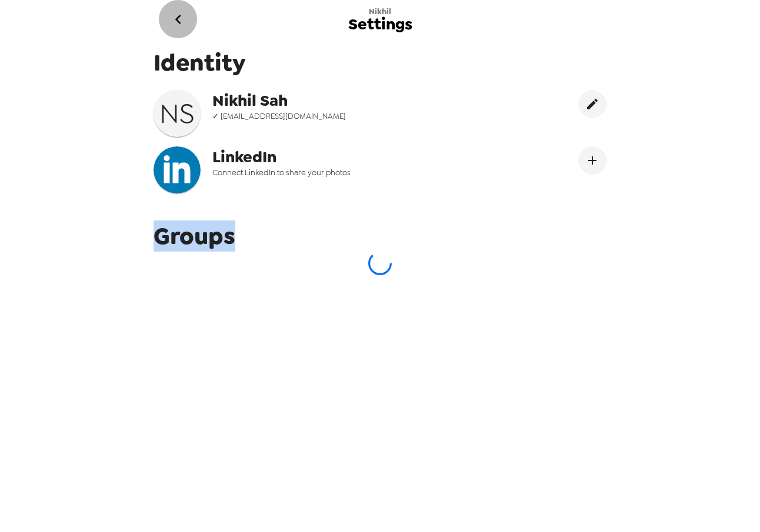  I want to click on span: Nikhil, so click(380, 11).